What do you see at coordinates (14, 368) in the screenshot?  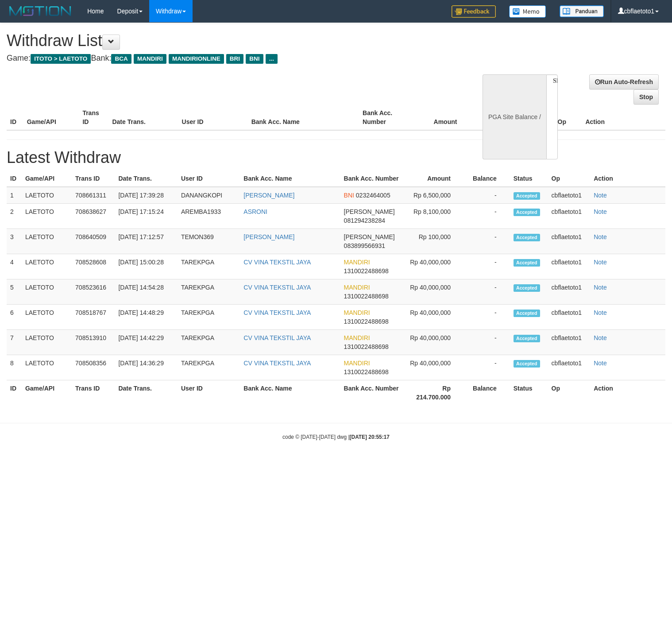 I see `td: 8` at bounding box center [14, 368].